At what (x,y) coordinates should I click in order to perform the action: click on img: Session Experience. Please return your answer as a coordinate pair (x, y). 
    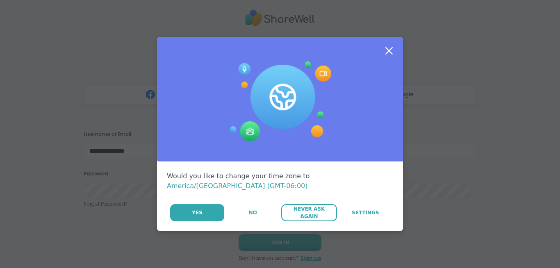
    Looking at the image, I should click on (280, 102).